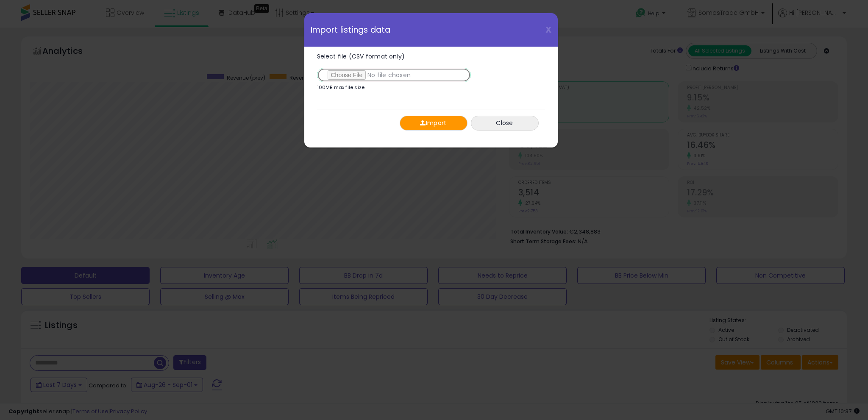  Describe the element at coordinates (505, 123) in the screenshot. I see `button: Close` at that location.